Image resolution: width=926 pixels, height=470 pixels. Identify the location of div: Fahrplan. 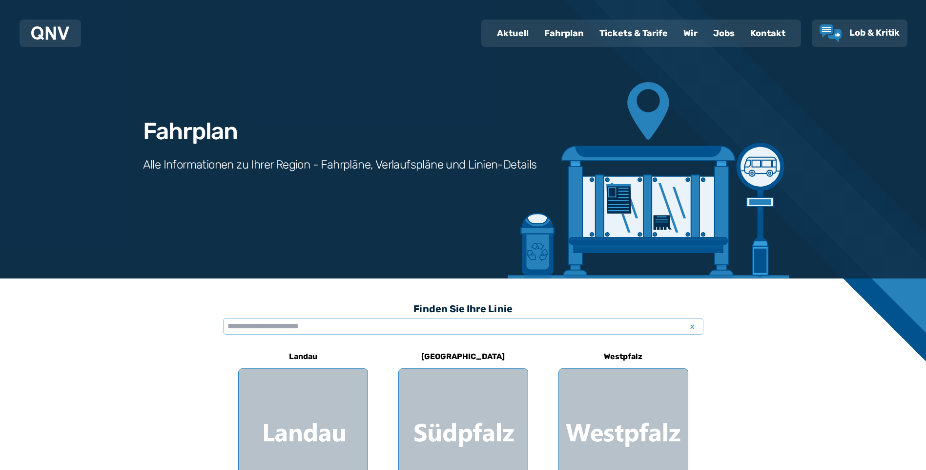
(564, 33).